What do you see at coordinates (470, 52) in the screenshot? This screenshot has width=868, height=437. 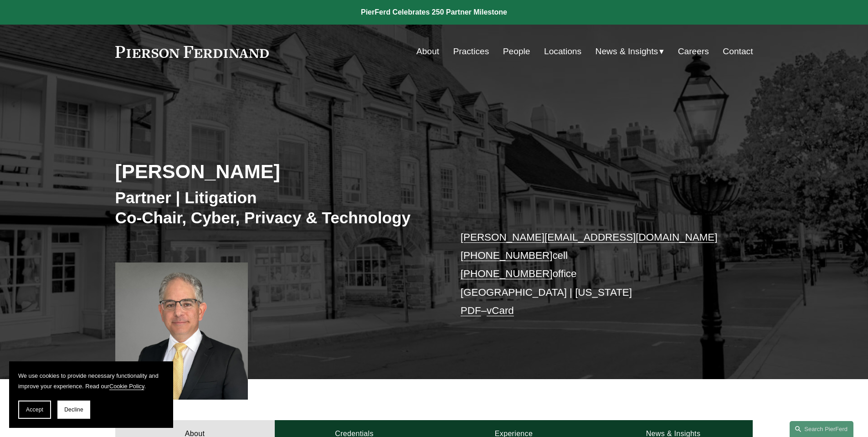 I see `a: Practices` at bounding box center [470, 52].